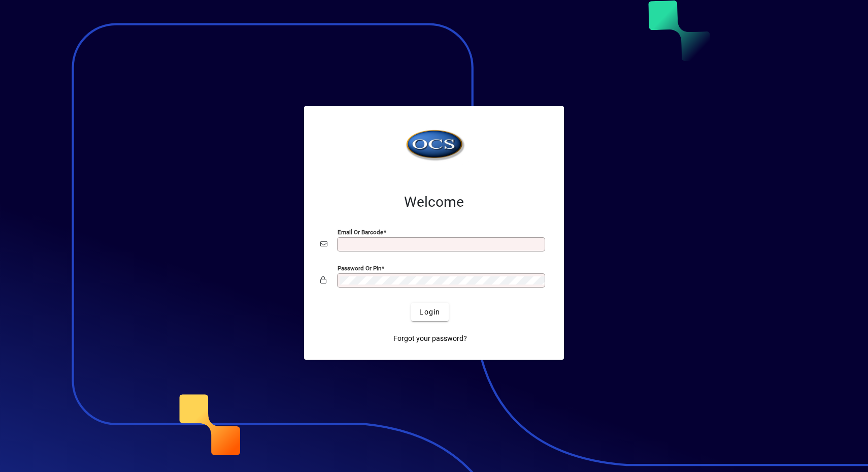 The image size is (868, 472). I want to click on span: Login, so click(429, 312).